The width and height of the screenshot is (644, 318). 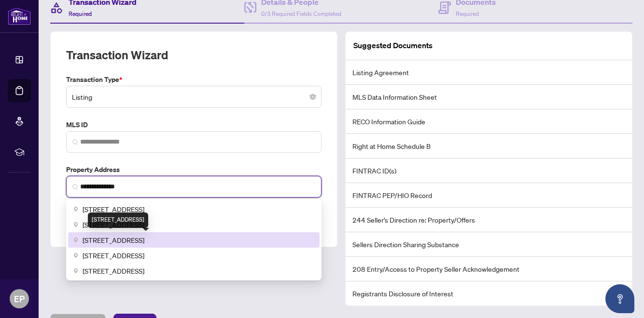 What do you see at coordinates (193, 97) in the screenshot?
I see `span: Listing` at bounding box center [193, 97].